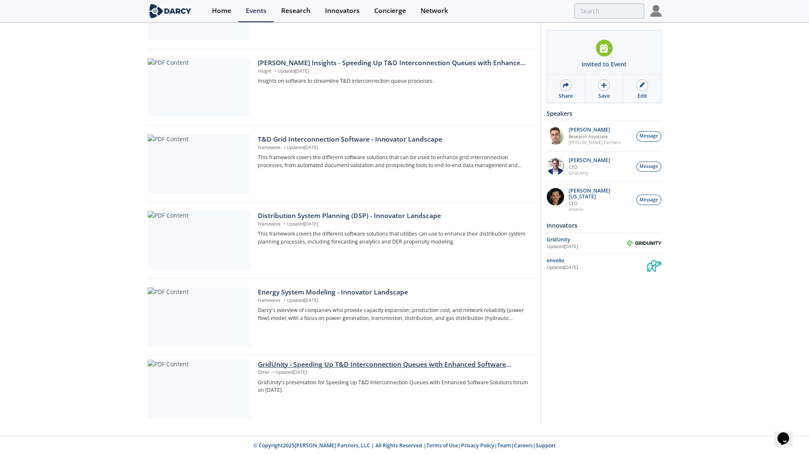 The image size is (809, 454). What do you see at coordinates (478, 445) in the screenshot?
I see `a: Privacy Policy` at bounding box center [478, 445].